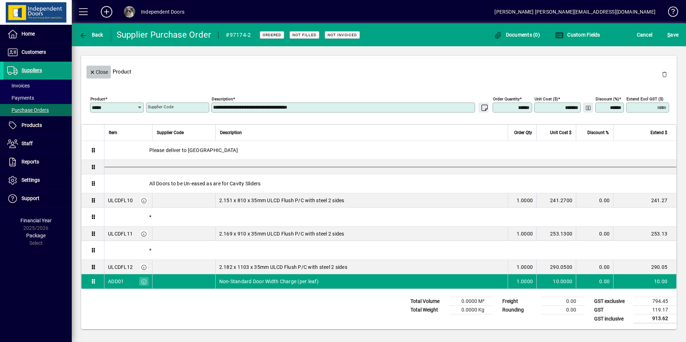 Image resolution: width=686 pixels, height=342 pixels. Describe the element at coordinates (99, 72) in the screenshot. I see `app-page-header-button: Close` at that location.